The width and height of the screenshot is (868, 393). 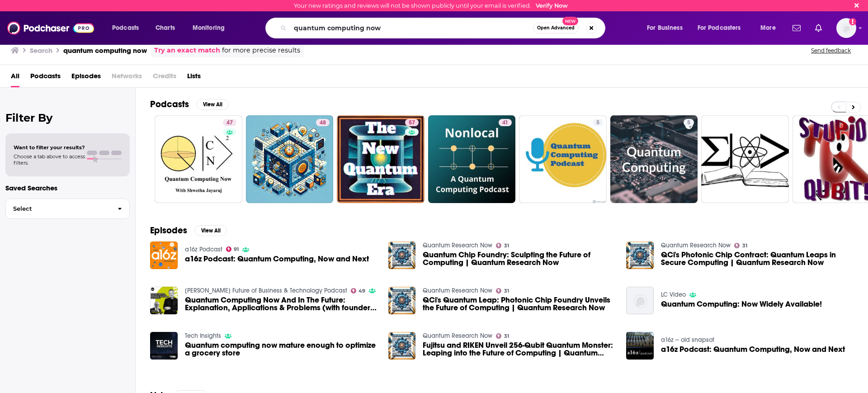 I want to click on a: Tech Insights, so click(x=203, y=336).